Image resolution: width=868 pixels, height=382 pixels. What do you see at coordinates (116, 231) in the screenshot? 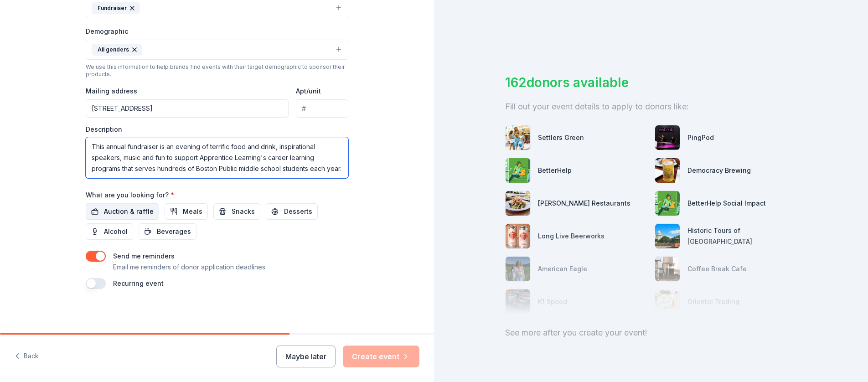
I see `span: Alcohol` at bounding box center [116, 231].